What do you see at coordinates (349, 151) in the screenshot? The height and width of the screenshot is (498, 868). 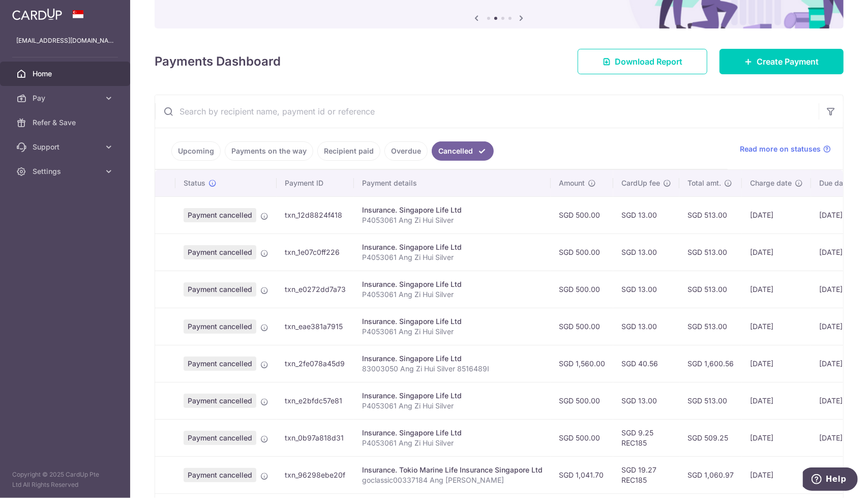 I see `a: Recipient paid` at bounding box center [349, 151].